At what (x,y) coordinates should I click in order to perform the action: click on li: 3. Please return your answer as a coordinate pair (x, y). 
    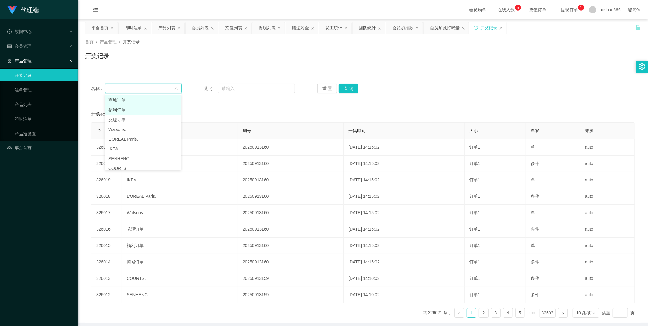
    Looking at the image, I should click on (495, 313).